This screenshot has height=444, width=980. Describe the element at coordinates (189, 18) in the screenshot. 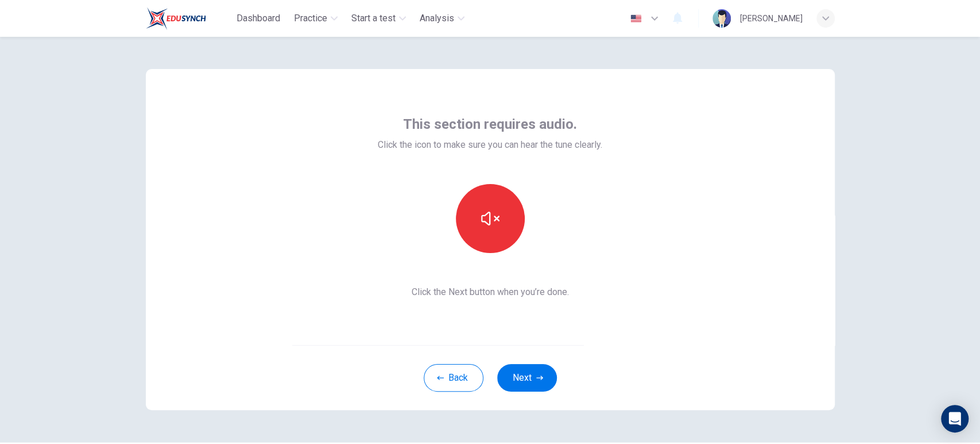

I see `a: EduSynch logo` at that location.